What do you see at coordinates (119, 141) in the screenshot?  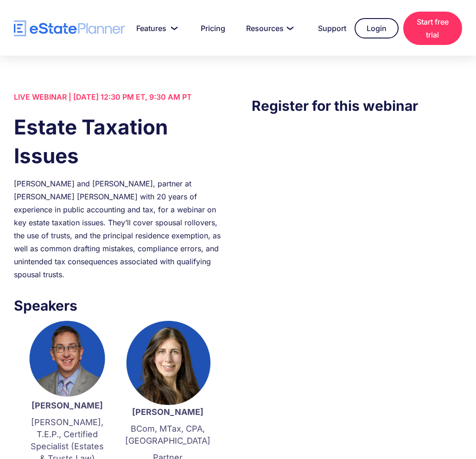 I see `h1: Estate Taxation Issues` at bounding box center [119, 141].